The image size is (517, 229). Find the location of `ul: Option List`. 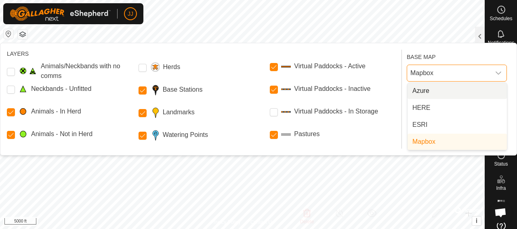

ul: Option List is located at coordinates (457, 116).